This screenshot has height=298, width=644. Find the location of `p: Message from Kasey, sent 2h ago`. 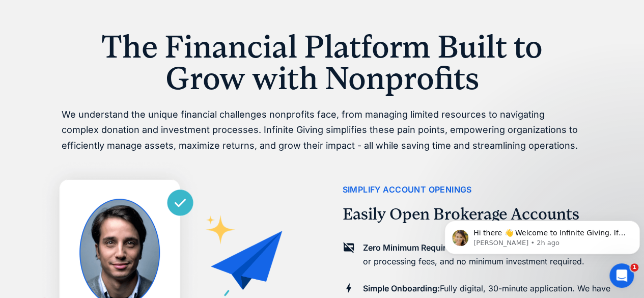

p: Message from Kasey, sent 2h ago is located at coordinates (110, 44).